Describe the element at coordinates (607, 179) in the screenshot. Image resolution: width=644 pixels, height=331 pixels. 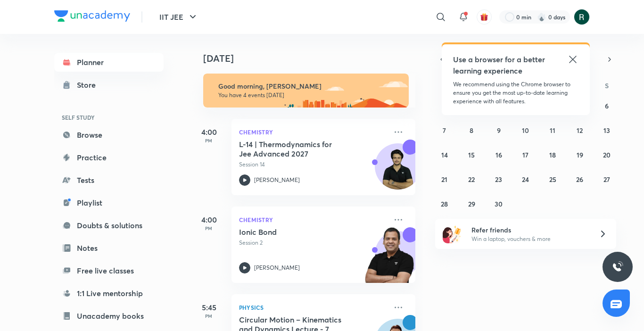
I see `button: September 27, 2025` at that location.